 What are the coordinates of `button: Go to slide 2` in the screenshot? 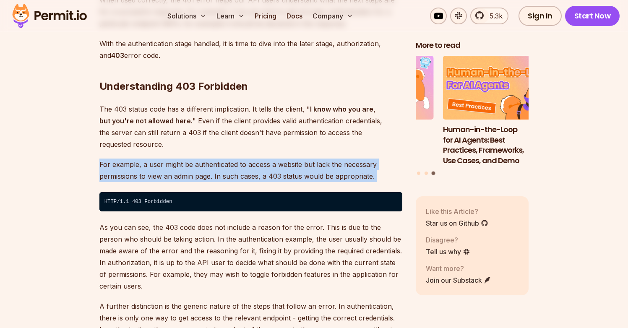 It's located at (426, 173).